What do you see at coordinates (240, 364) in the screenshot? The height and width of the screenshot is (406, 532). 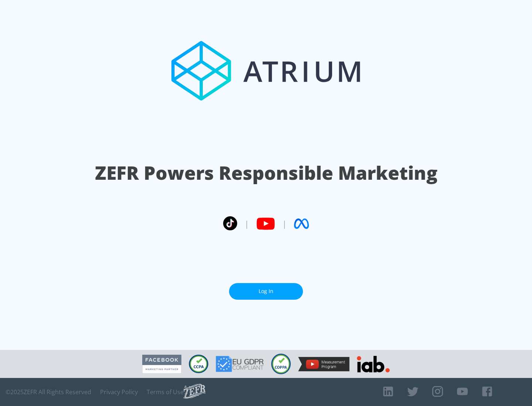 I see `img: GDPR Compliant` at bounding box center [240, 364].